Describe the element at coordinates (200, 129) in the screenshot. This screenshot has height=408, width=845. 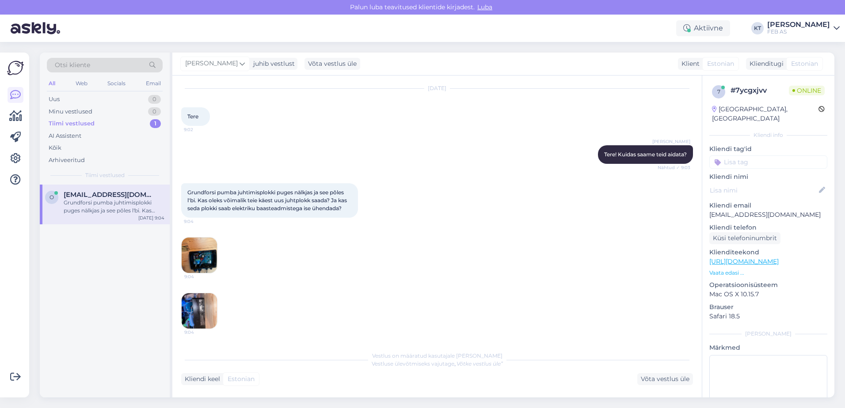
I see `span: 9:02` at that location.